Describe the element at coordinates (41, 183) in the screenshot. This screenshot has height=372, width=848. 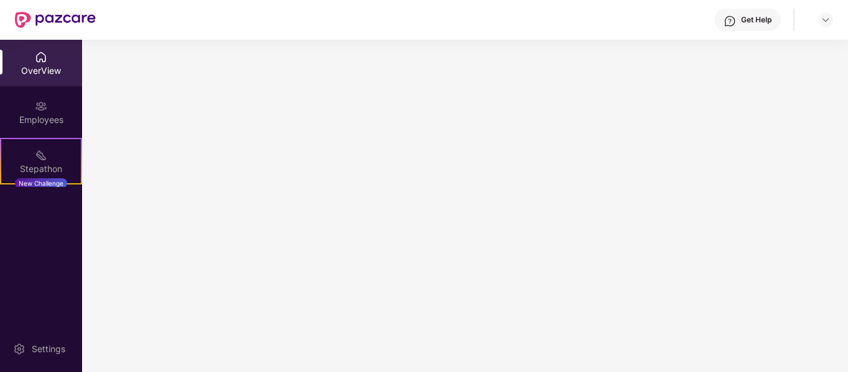
I see `div: New Challenge` at that location.